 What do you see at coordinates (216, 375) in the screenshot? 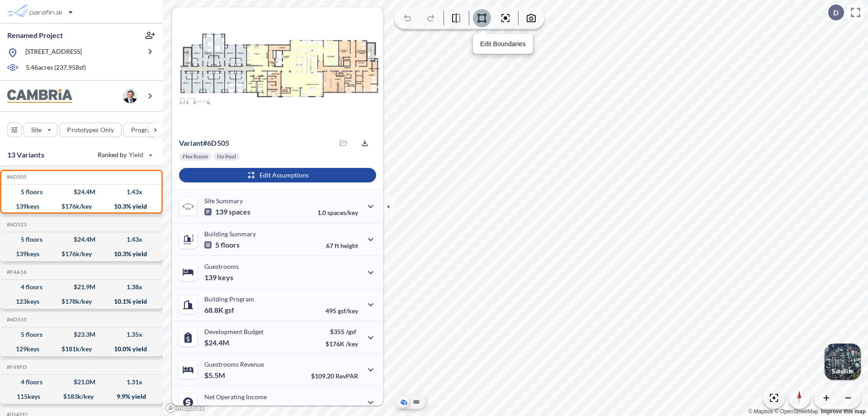
I see `p: $5.5M` at bounding box center [216, 375].